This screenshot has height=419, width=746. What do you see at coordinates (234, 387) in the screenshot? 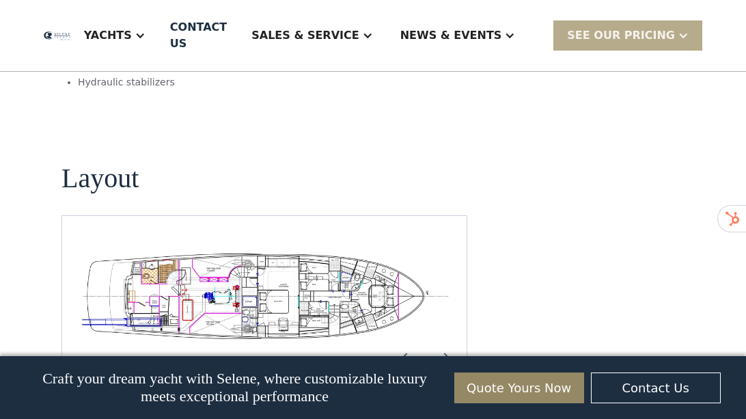
I see `p: Craft your dream yacht with Selene, where customizable luxury meets exceptional performance` at bounding box center [234, 387].